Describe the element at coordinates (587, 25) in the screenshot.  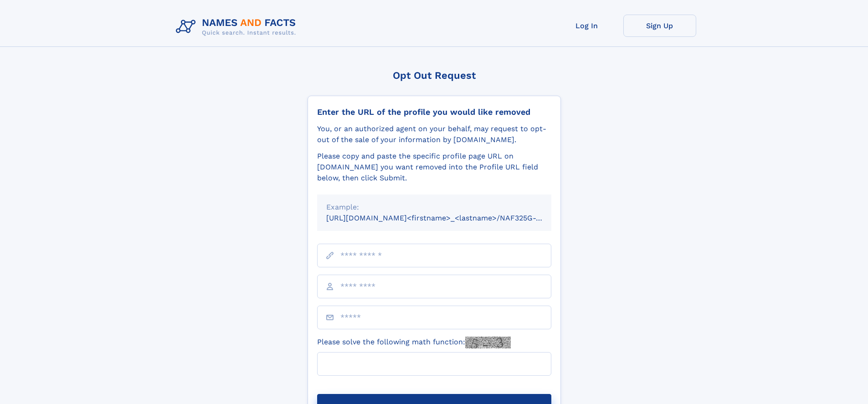
I see `a: Log In` at that location.